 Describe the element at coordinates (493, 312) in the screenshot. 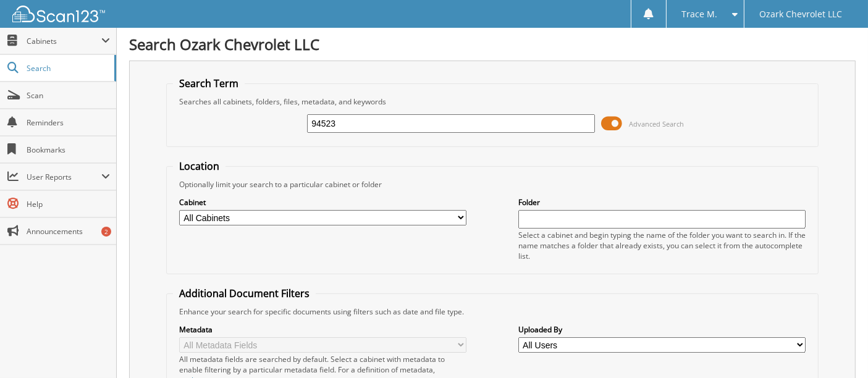

I see `div: Enhance your search for specific documents using filters such as date and file type.` at that location.